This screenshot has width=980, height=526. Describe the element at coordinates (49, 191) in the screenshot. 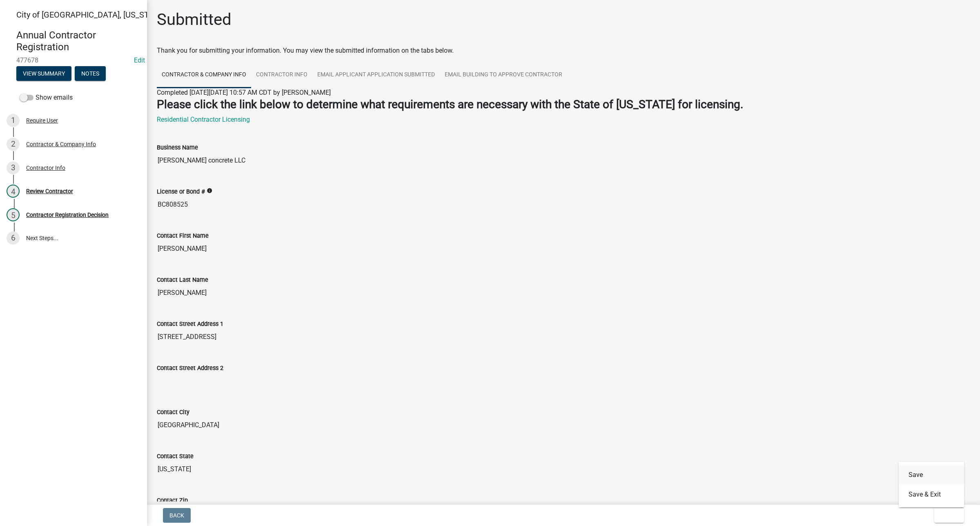

I see `div: Review Contractor` at that location.